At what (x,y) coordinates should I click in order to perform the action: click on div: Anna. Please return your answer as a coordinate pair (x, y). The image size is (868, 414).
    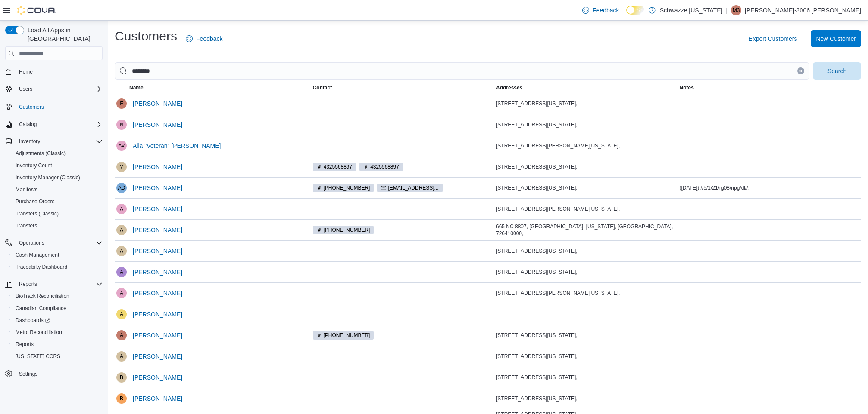
    Looking at the image, I should click on (122, 293).